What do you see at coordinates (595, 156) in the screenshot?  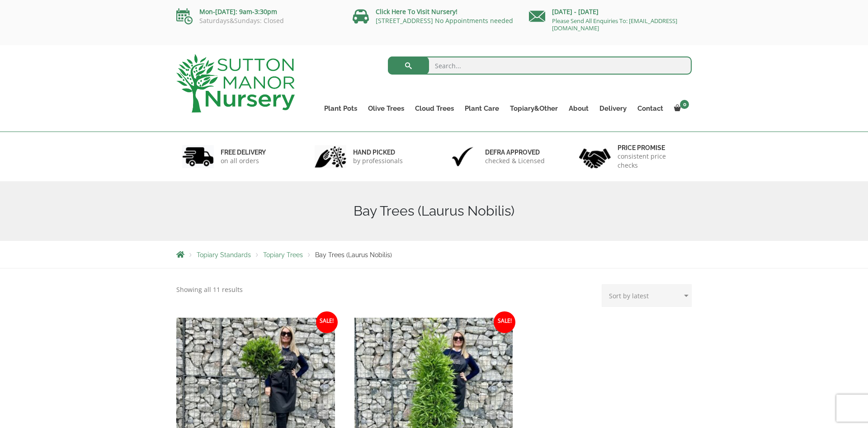 I see `img: 4.jpg` at bounding box center [595, 156].